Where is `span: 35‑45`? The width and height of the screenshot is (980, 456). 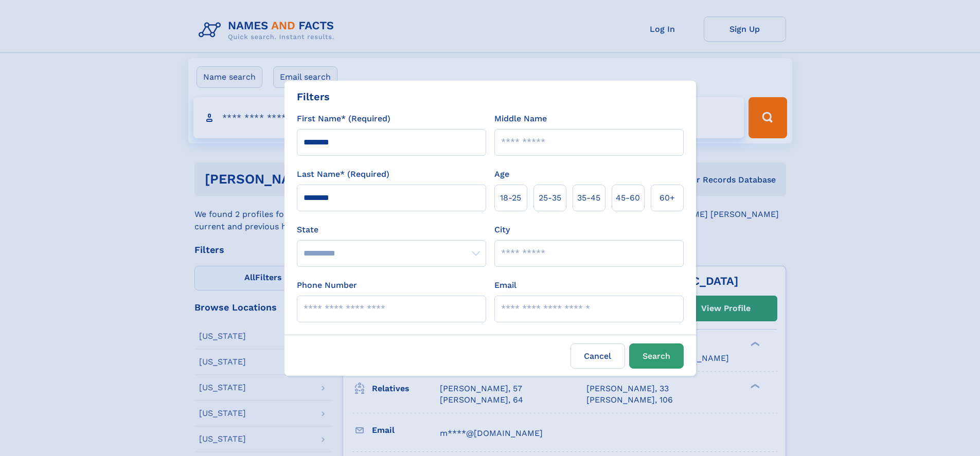
span: 35‑45 is located at coordinates (588, 198).